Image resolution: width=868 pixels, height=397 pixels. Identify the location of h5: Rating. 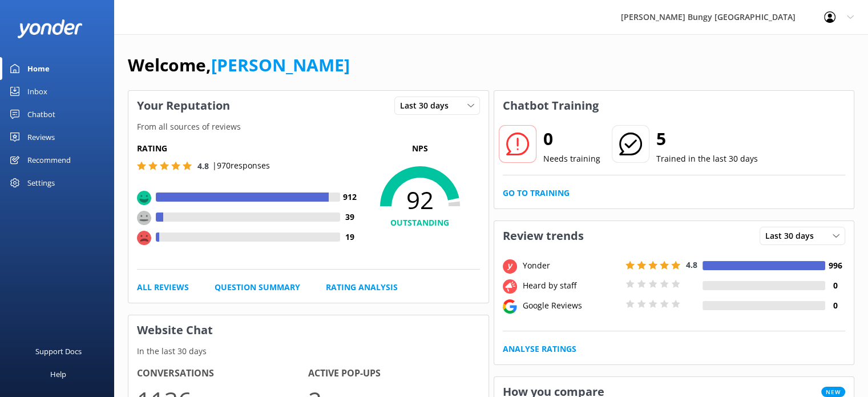
(248, 148).